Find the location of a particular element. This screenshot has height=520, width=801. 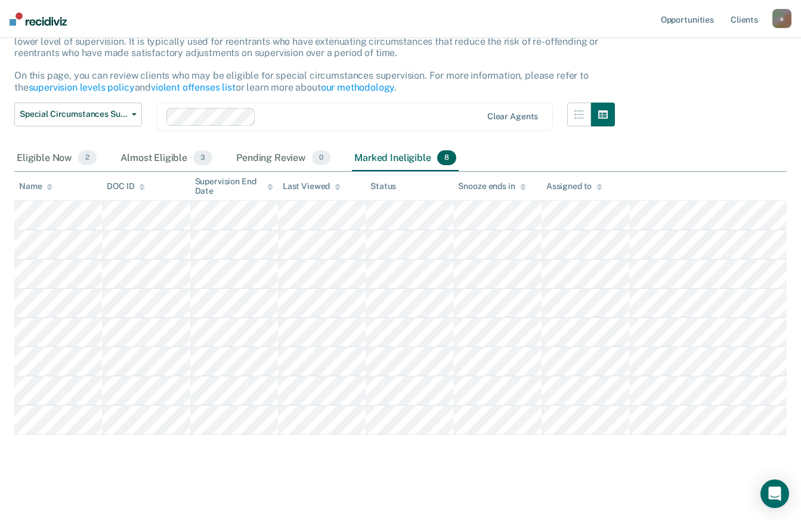

div: Pending Review0 is located at coordinates (283, 159).